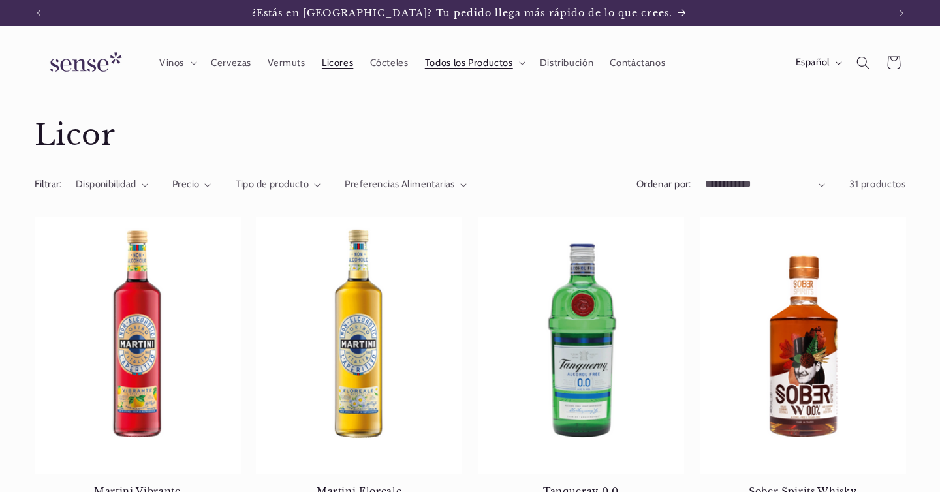  Describe the element at coordinates (470, 135) in the screenshot. I see `h1: Licor` at that location.